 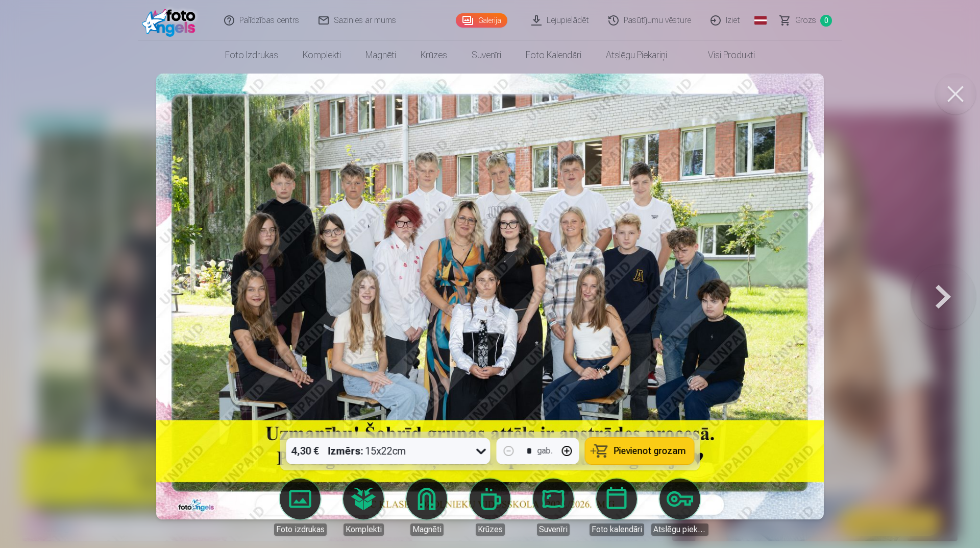 I want to click on a: Galerija, so click(x=481, y=21).